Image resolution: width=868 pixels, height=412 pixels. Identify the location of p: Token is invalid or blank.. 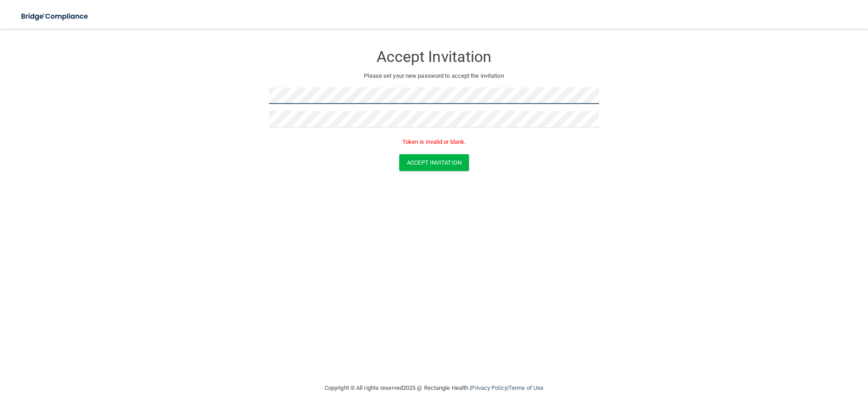
(434, 142).